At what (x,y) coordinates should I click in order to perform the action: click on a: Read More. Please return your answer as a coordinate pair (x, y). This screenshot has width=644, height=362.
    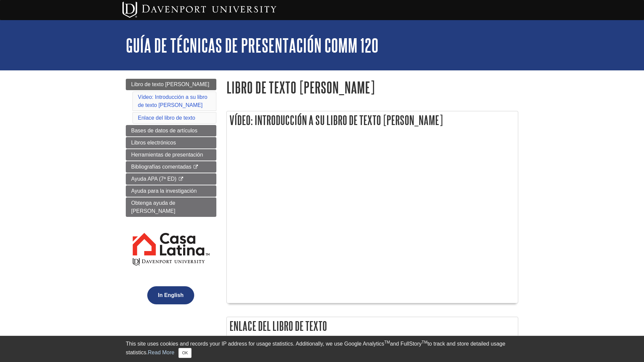
    Looking at the image, I should click on (161, 352).